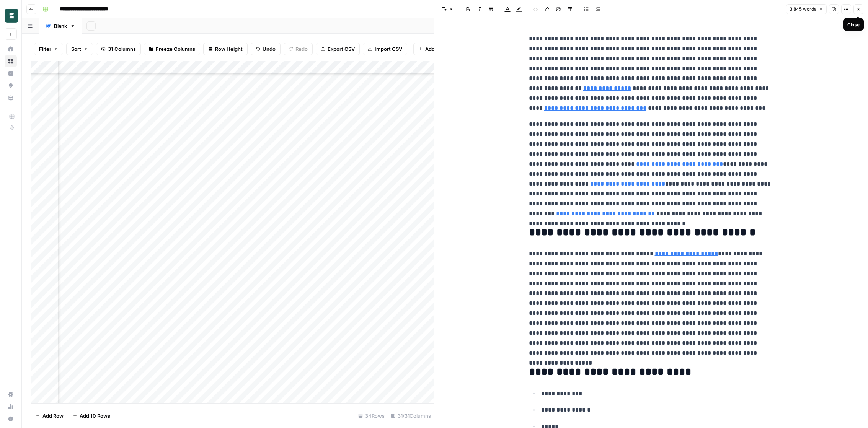  Describe the element at coordinates (53, 416) in the screenshot. I see `span: Add Row` at that location.